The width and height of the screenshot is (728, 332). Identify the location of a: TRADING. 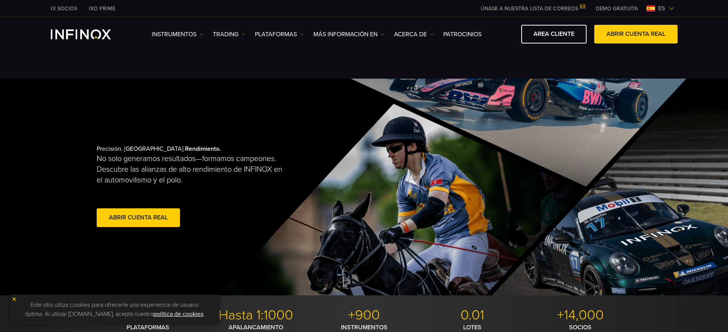
(229, 34).